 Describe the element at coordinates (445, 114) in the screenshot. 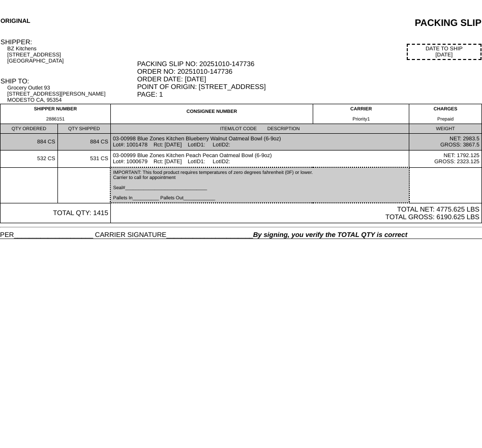

I see `td: CHARGES` at that location.